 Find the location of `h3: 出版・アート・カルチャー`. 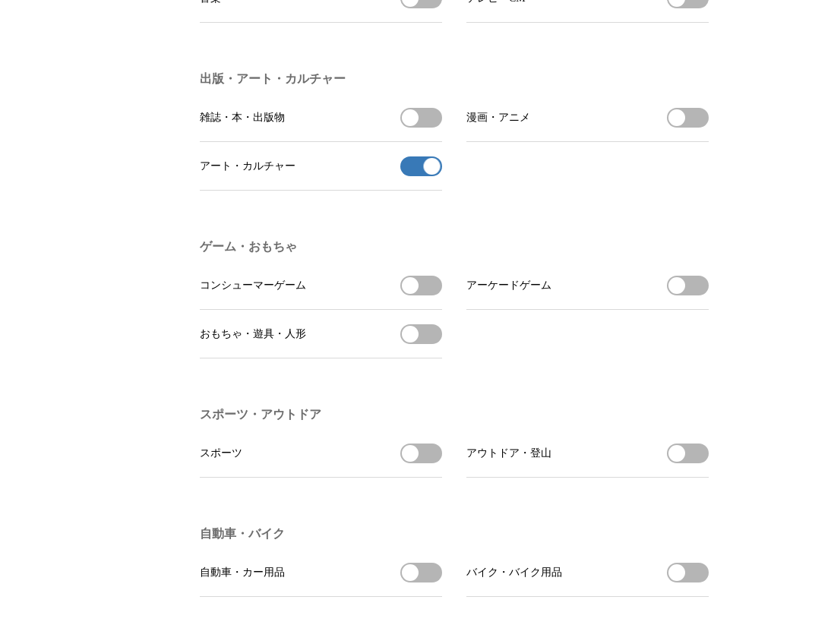

h3: 出版・アート・カルチャー is located at coordinates (455, 79).